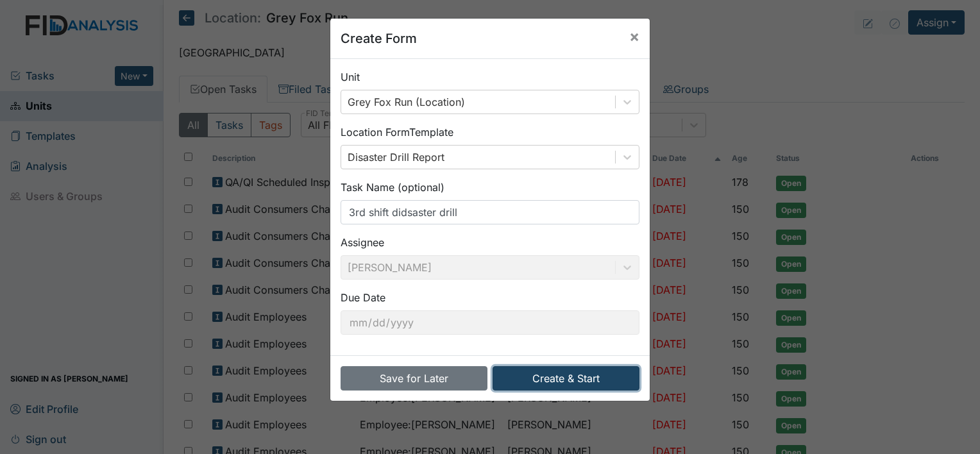 The height and width of the screenshot is (454, 980). What do you see at coordinates (396, 157) in the screenshot?
I see `div: Disaster Drill Report` at bounding box center [396, 157].